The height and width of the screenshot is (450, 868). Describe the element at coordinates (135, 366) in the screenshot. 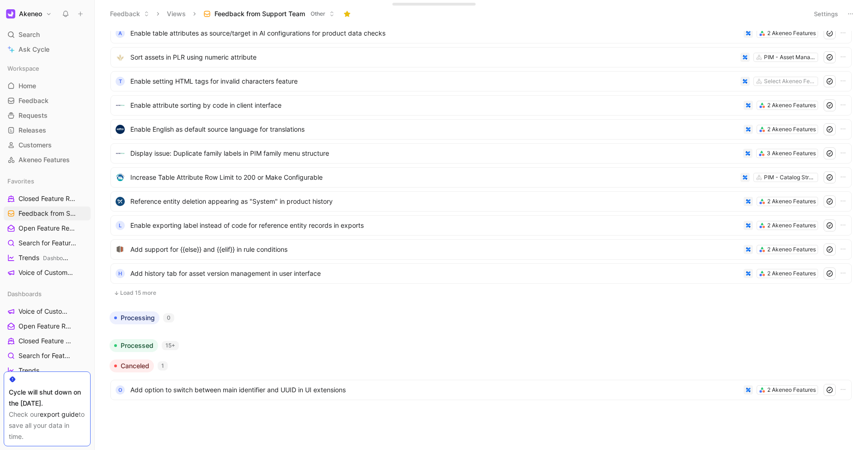

I see `span: Canceled` at that location.